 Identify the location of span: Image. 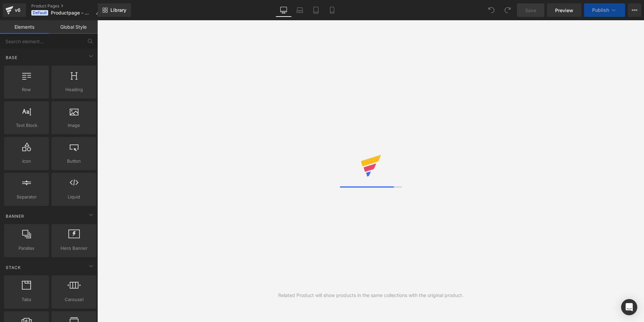
(74, 125).